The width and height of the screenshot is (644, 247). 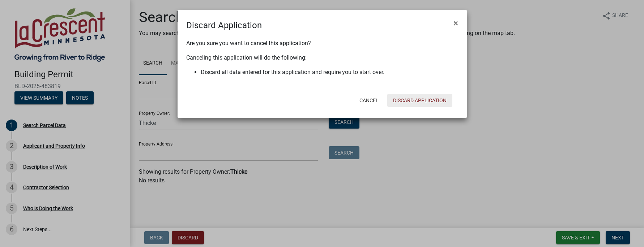 What do you see at coordinates (224, 25) in the screenshot?
I see `h4: Discard Application` at bounding box center [224, 25].